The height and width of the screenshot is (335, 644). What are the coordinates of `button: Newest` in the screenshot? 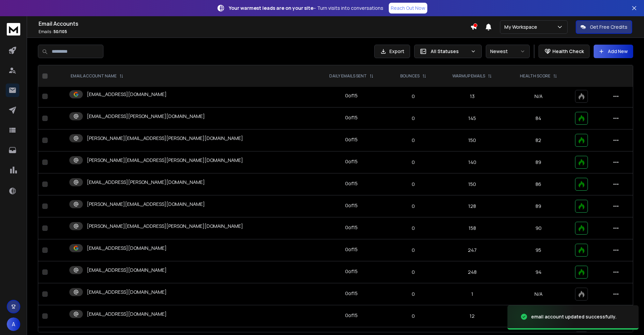 It's located at (508, 52).